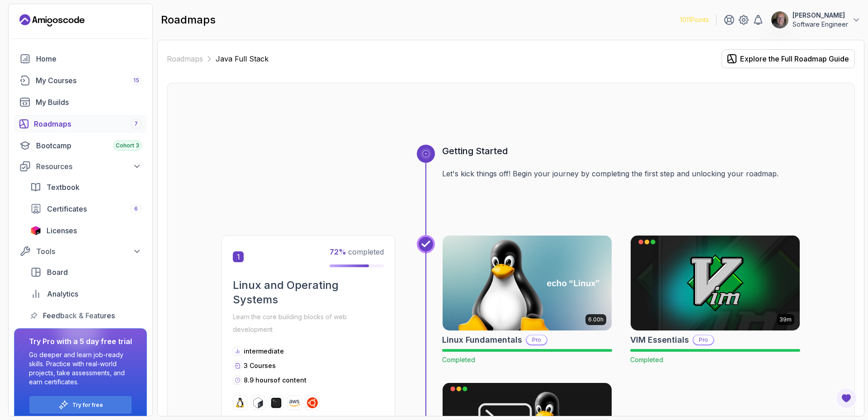 This screenshot has height=420, width=868. Describe the element at coordinates (188, 20) in the screenshot. I see `h2: roadmaps` at that location.